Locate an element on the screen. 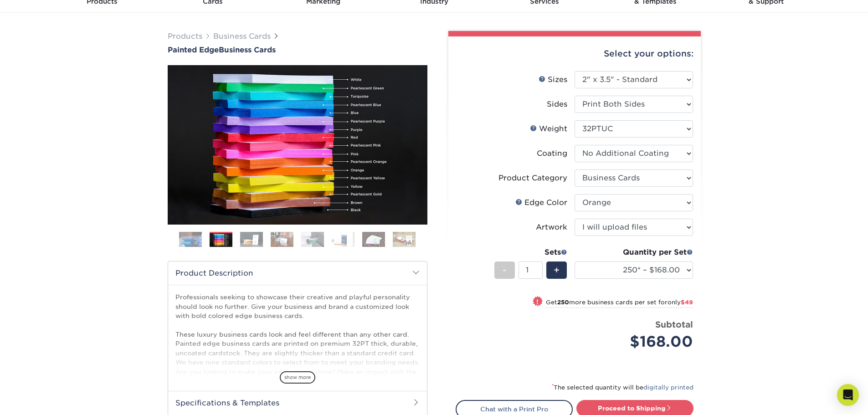 The width and height of the screenshot is (868, 415). span: only is located at coordinates (680, 302).